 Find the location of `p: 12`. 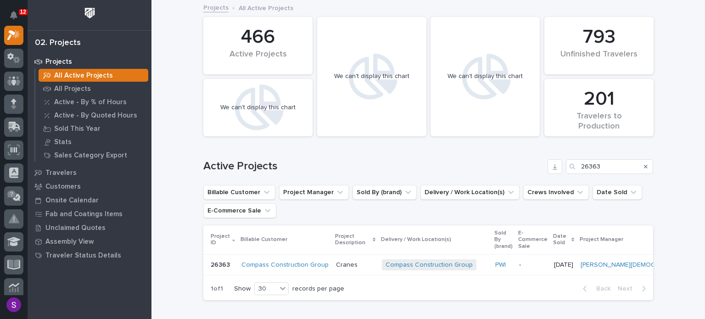

p: 12 is located at coordinates (23, 12).